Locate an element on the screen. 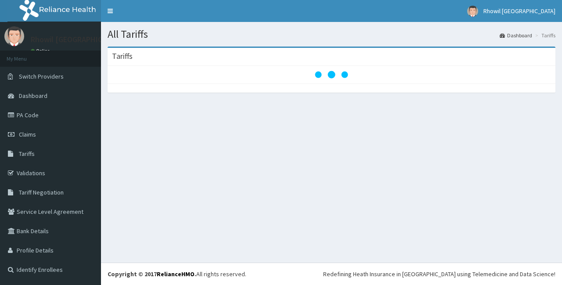 This screenshot has width=562, height=285. span: Dashboard is located at coordinates (33, 96).